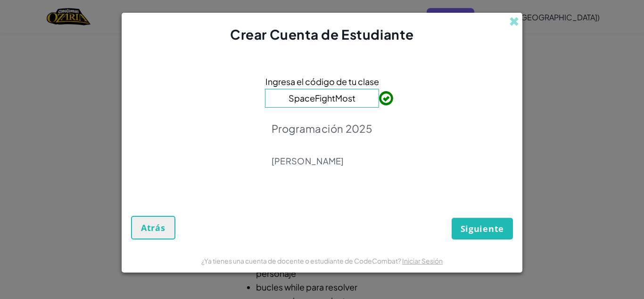 The height and width of the screenshot is (299, 644). Describe the element at coordinates (482, 228) in the screenshot. I see `button: Siguiente` at that location.